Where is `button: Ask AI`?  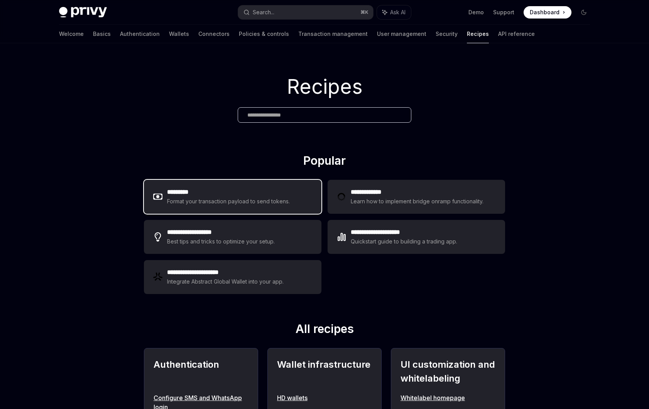 button: Ask AI is located at coordinates (394, 12).